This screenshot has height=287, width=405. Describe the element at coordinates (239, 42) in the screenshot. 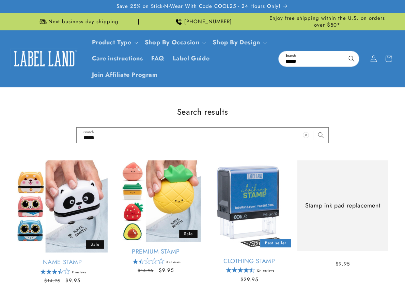

I see `summary: Shop By Design` at that location.